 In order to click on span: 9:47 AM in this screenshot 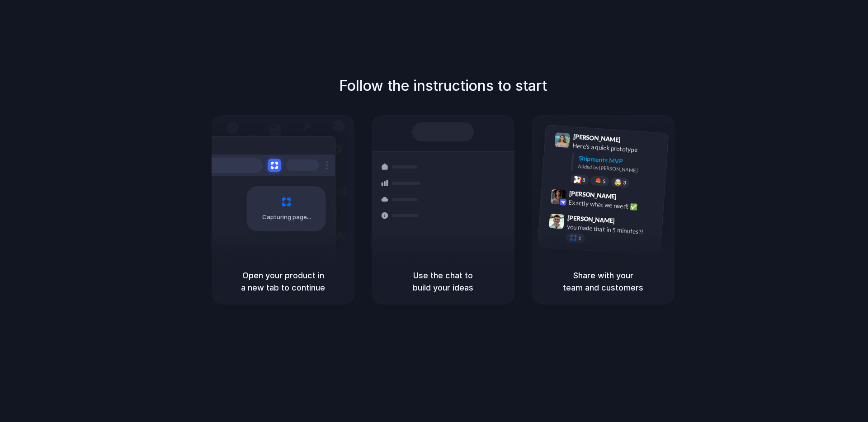, I will do `click(627, 222)`.